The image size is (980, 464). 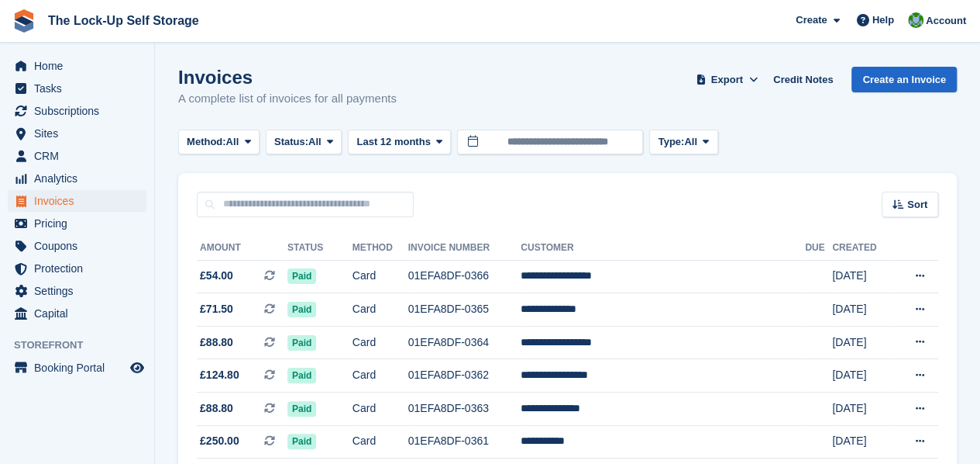 I want to click on span: Type:, so click(x=671, y=142).